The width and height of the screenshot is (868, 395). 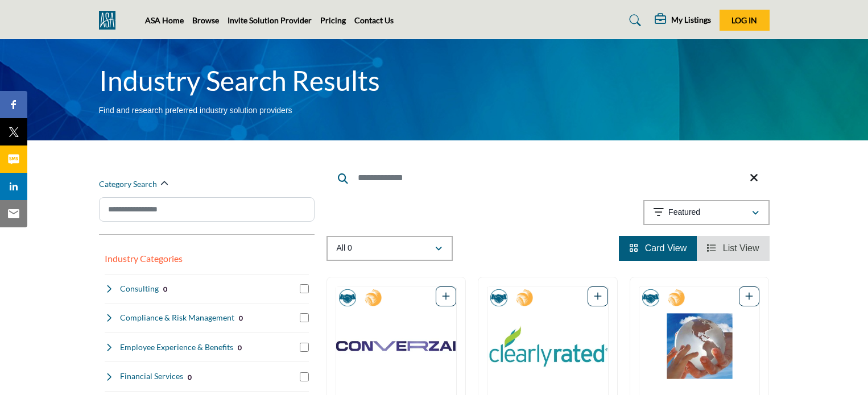 What do you see at coordinates (140, 289) in the screenshot?
I see `h4: Consulting: Strategic advisory services to help staffing firms optimize operations and grow their...` at bounding box center [140, 289].